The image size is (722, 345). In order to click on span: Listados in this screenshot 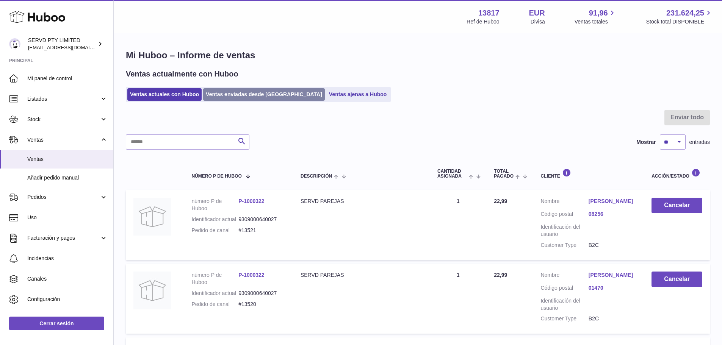, I will do `click(63, 99)`.